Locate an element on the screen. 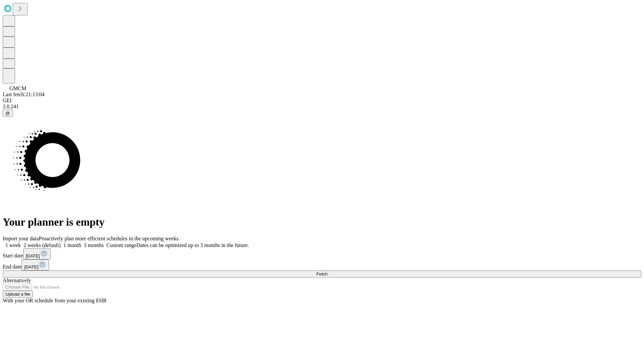 Image resolution: width=644 pixels, height=362 pixels. span: Last fetch: 21:13:04 is located at coordinates (23, 94).